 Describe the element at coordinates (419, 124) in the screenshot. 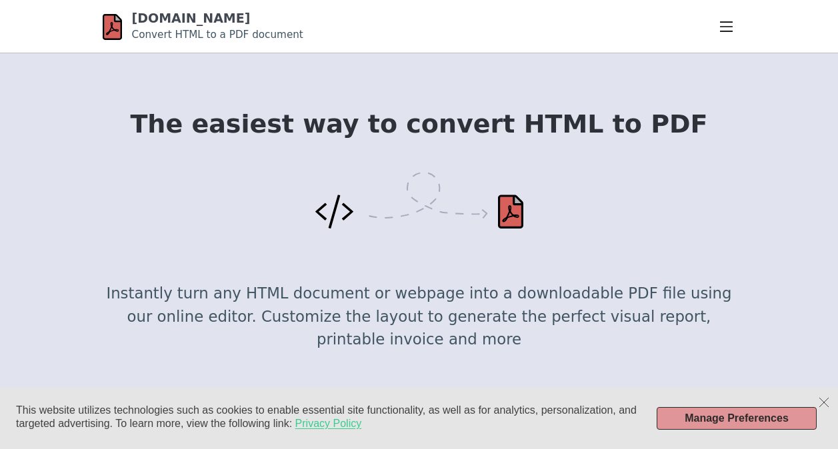

I see `h1: The easiest way to convert HTML to PDF` at that location.